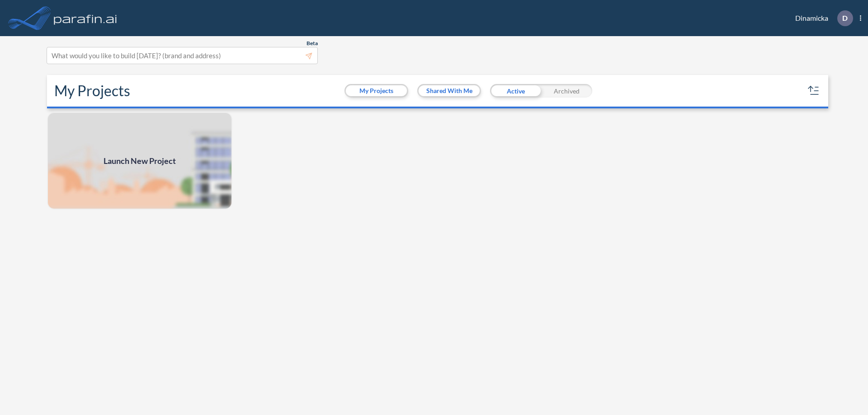  I want to click on div: Dinamicka, so click(821, 18).